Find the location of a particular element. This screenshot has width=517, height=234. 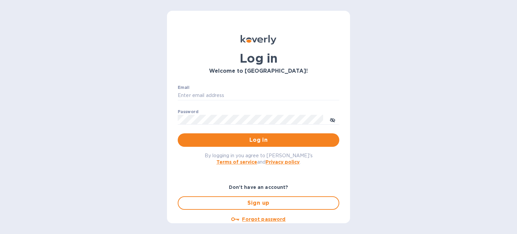

b: Privacy policy is located at coordinates (282, 162).